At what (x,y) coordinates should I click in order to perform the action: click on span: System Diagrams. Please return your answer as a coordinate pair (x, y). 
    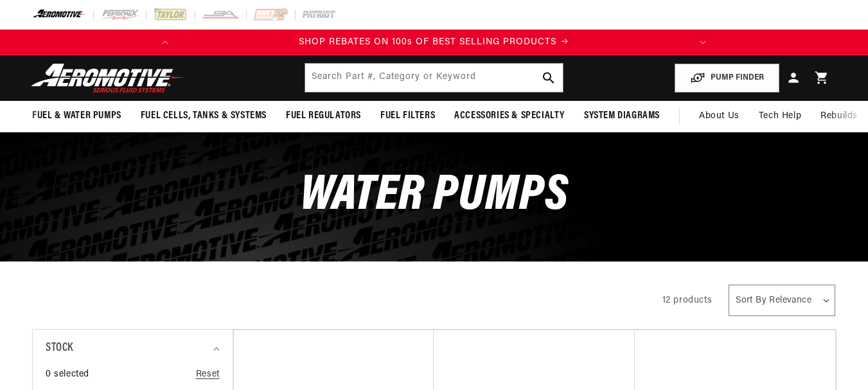
    Looking at the image, I should click on (622, 116).